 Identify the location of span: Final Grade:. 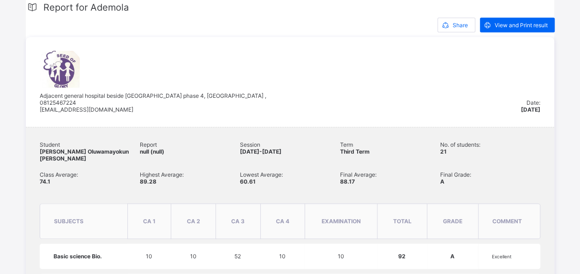
(490, 174).